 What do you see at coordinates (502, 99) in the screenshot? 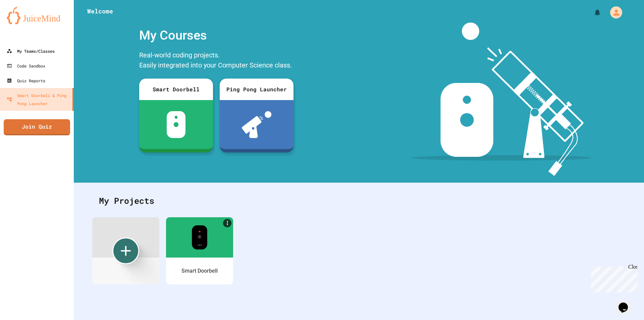
I see `img: banner-image-my-projects.png` at bounding box center [502, 99].